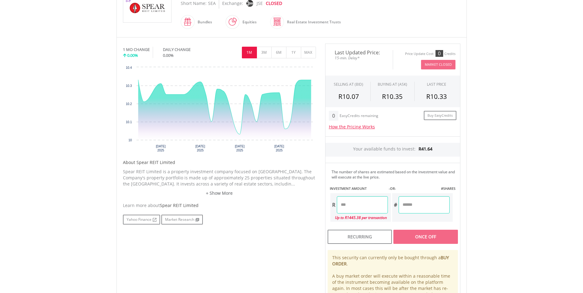 The height and width of the screenshot is (293, 583). Describe the element at coordinates (220, 206) in the screenshot. I see `div: Learn more about` at that location.